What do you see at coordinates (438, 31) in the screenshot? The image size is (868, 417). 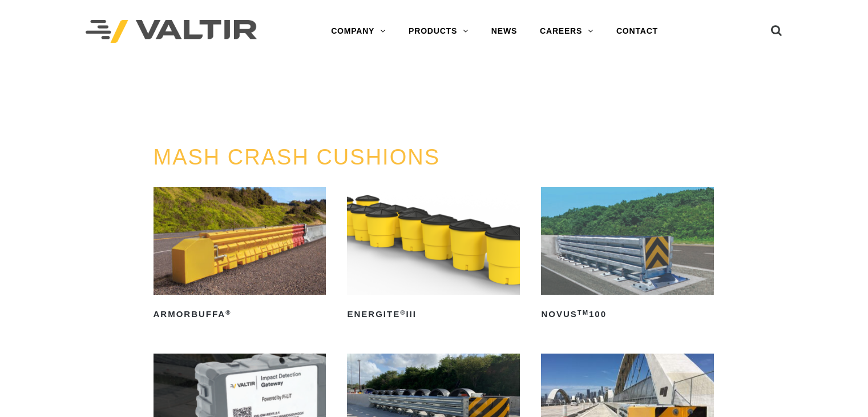 I see `a: PRODUCTS` at bounding box center [438, 31].